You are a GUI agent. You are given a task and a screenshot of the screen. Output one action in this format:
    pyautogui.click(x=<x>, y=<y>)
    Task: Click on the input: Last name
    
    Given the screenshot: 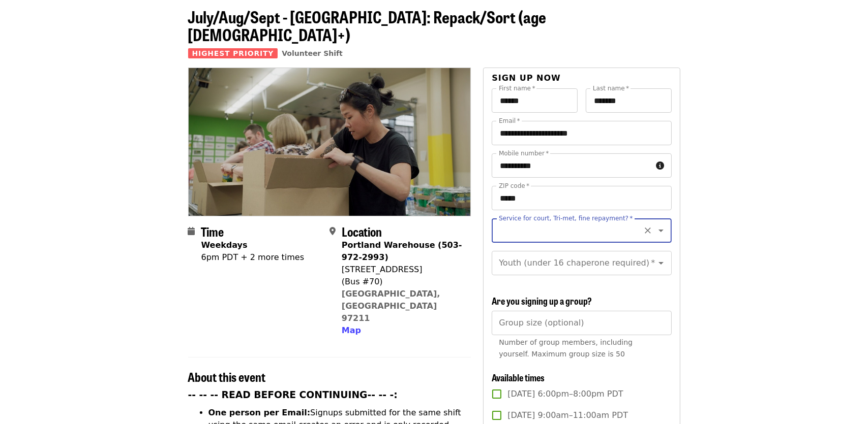 What is the action you would take?
    pyautogui.click(x=629, y=101)
    